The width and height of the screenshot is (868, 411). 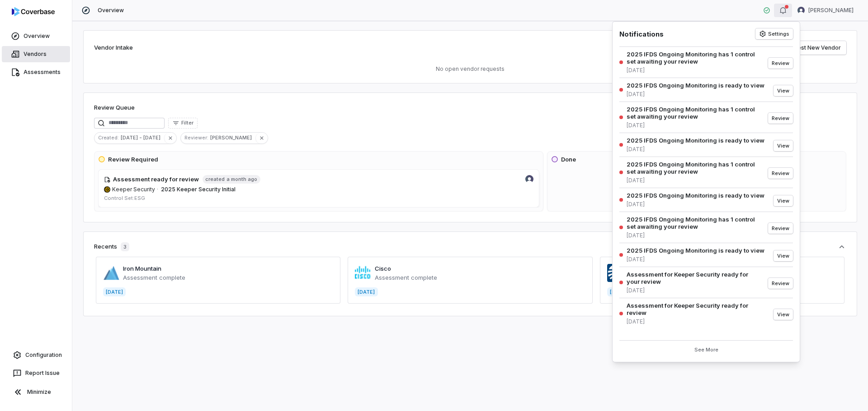 I want to click on h3: Review Required, so click(x=133, y=160).